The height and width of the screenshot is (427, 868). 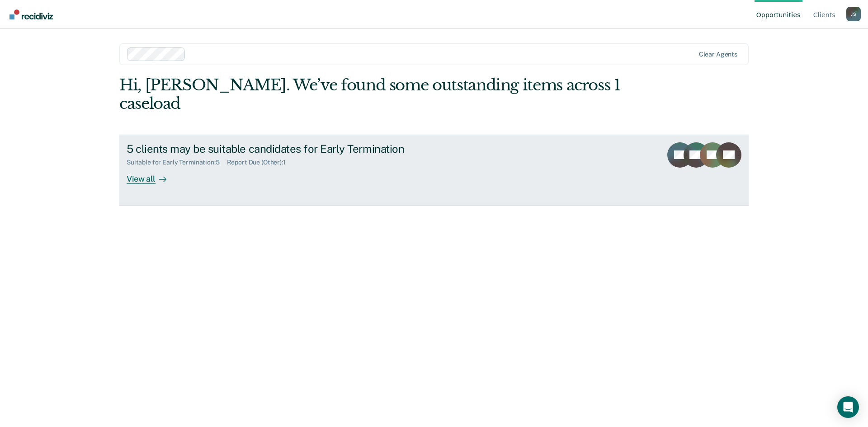 What do you see at coordinates (285, 149) in the screenshot?
I see `div: 5 clients may be suitable candidates for Early Termination` at bounding box center [285, 149].